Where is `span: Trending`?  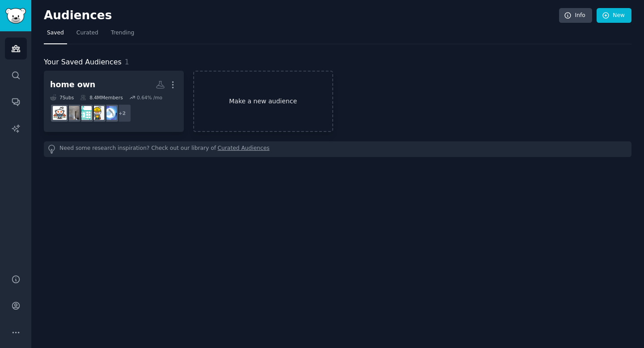 span: Trending is located at coordinates (123, 33).